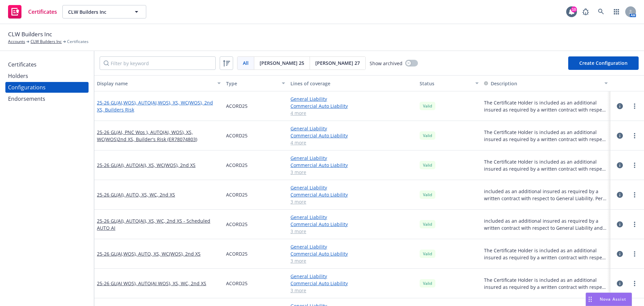  What do you see at coordinates (27, 99) in the screenshot?
I see `div: Endorsements` at bounding box center [27, 99].